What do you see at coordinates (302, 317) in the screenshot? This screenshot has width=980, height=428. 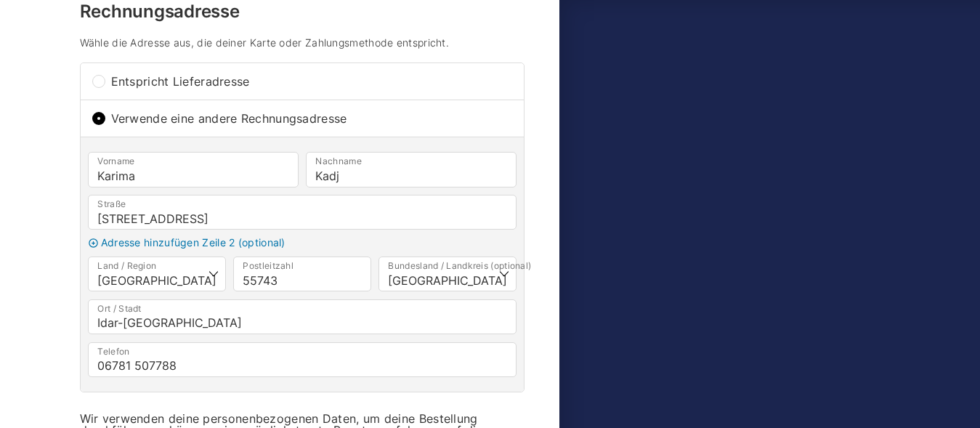 I see `input: Ort / Stadt` at bounding box center [302, 317].